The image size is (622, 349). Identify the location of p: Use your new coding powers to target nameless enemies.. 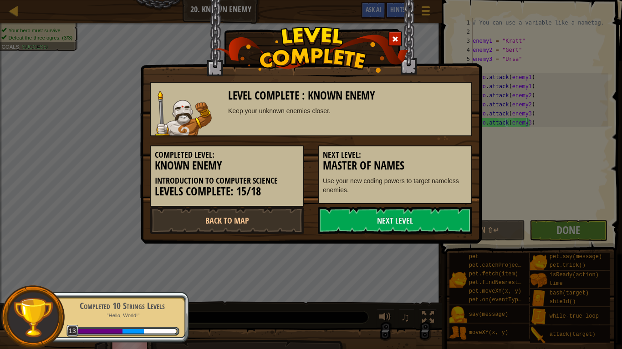
(395, 186).